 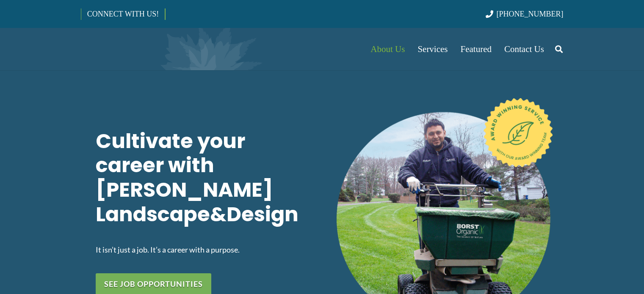 What do you see at coordinates (524, 49) in the screenshot?
I see `span: Contact Us` at bounding box center [524, 49].